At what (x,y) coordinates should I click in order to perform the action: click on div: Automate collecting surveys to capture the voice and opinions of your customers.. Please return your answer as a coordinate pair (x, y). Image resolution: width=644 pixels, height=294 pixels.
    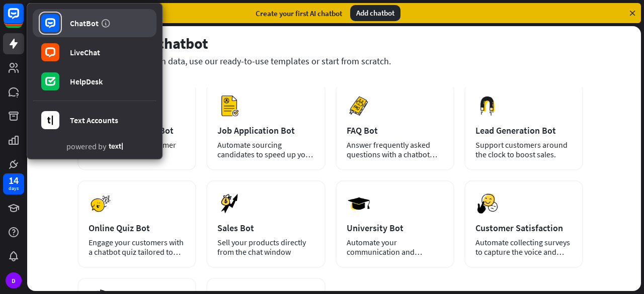
    Looking at the image, I should click on (524, 248).